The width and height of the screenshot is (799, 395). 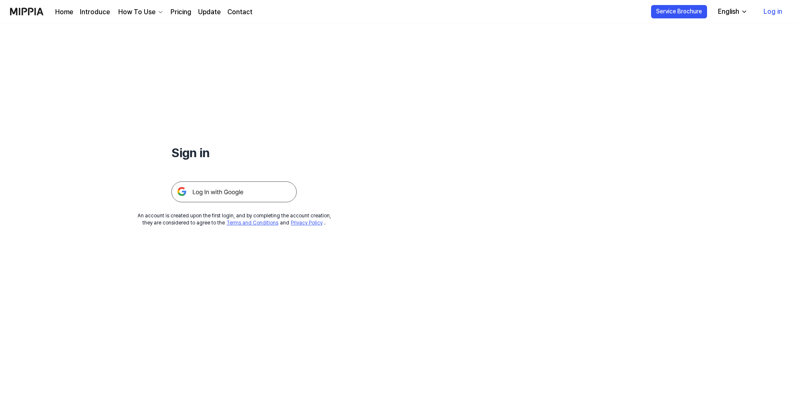 What do you see at coordinates (679, 12) in the screenshot?
I see `button: Service Brochure` at bounding box center [679, 12].